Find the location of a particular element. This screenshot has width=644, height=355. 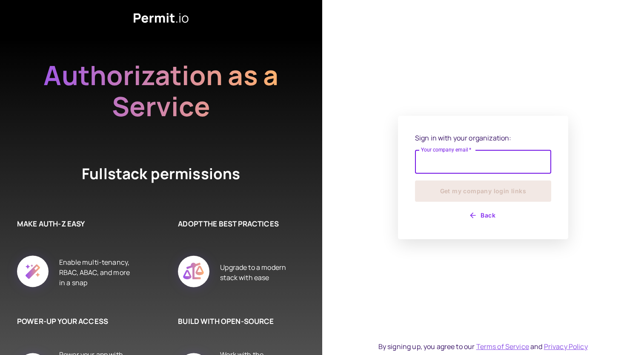

a: Terms of Service is located at coordinates (503, 346).